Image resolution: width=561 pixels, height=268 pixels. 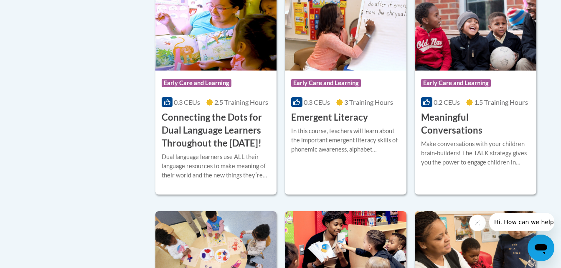 What do you see at coordinates (475, 124) in the screenshot?
I see `h3: Meaningful Conversations` at bounding box center [475, 124].